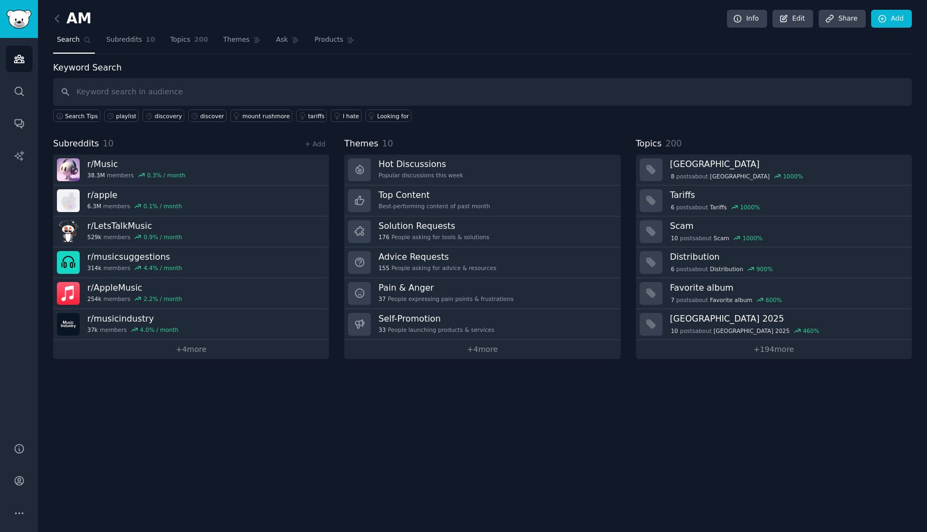 This screenshot has height=532, width=927. I want to click on a: Add, so click(891, 19).